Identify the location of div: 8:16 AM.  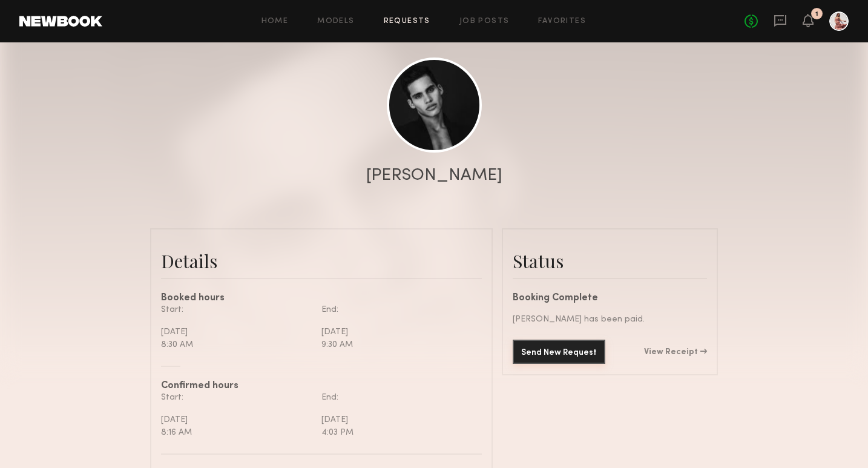
(237, 432).